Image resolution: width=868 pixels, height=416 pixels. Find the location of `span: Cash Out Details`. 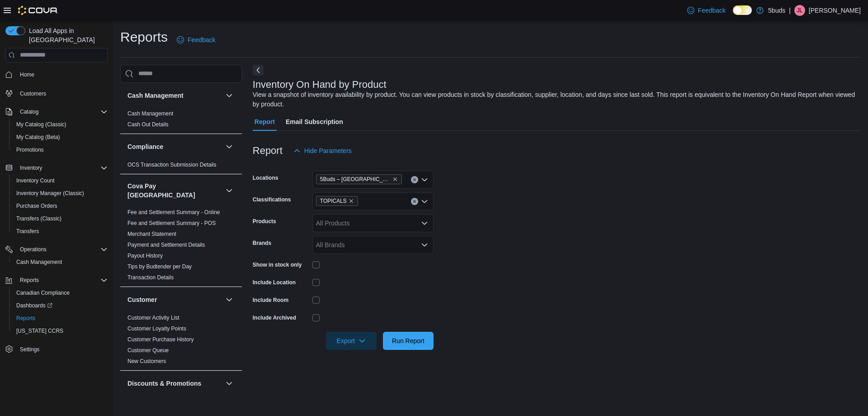

span: Cash Out Details is located at coordinates (148, 125).